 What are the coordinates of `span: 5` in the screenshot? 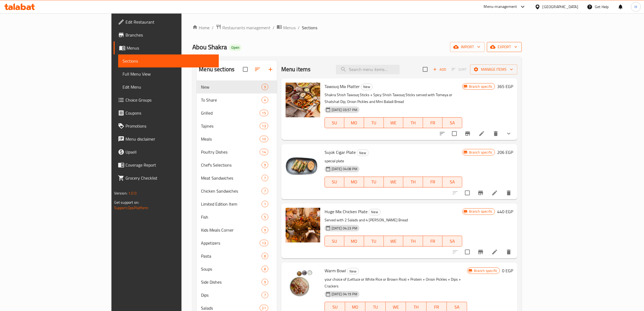 It's located at (265, 217).